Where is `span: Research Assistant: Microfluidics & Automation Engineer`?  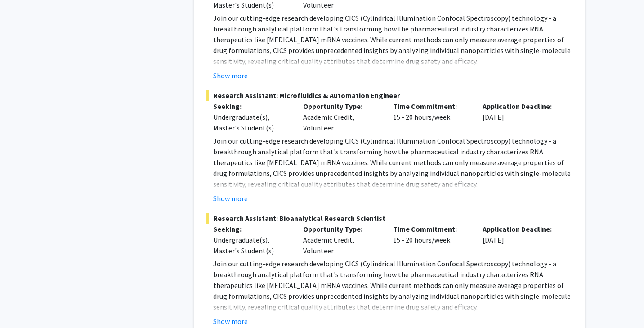 span: Research Assistant: Microfluidics & Automation Engineer is located at coordinates (390, 95).